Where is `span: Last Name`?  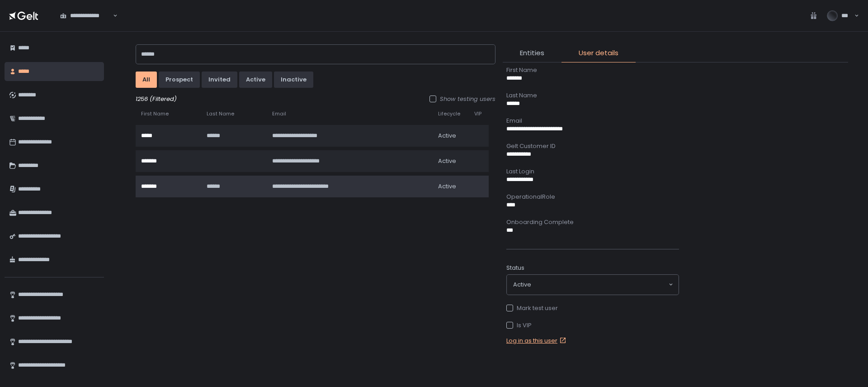 span: Last Name is located at coordinates (220, 113).